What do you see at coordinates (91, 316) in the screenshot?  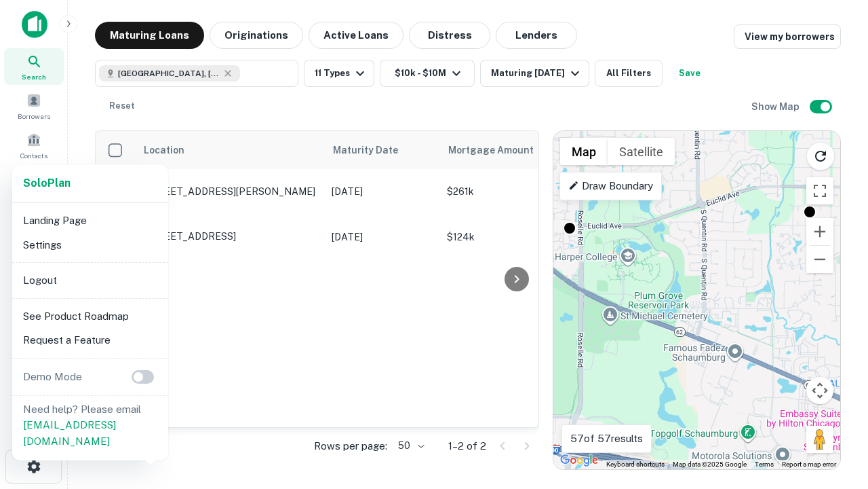 I see `li: See Product Roadmap` at bounding box center [91, 316].